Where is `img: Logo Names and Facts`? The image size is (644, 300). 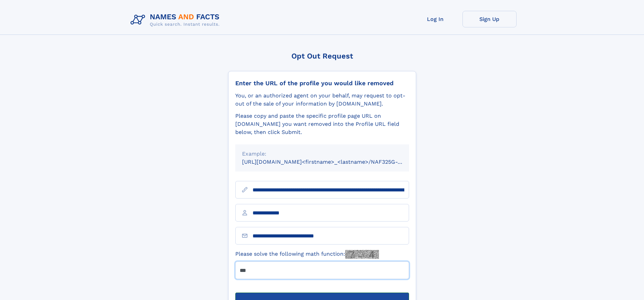 img: Logo Names and Facts is located at coordinates (177, 20).